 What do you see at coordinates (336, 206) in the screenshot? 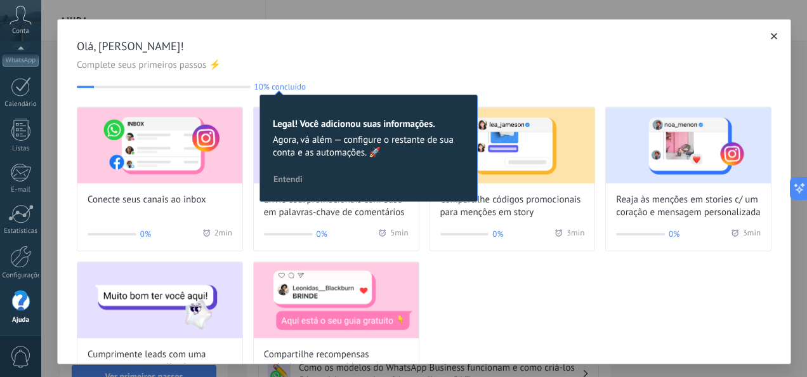
I see `span: Envie cód. promocionais com base em palavras-chave de comentários` at bounding box center [336, 206].